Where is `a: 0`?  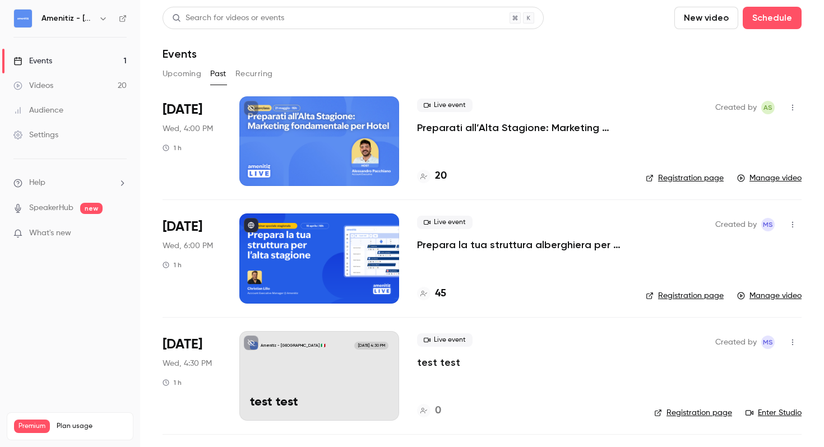
a: 0 is located at coordinates (429, 411).